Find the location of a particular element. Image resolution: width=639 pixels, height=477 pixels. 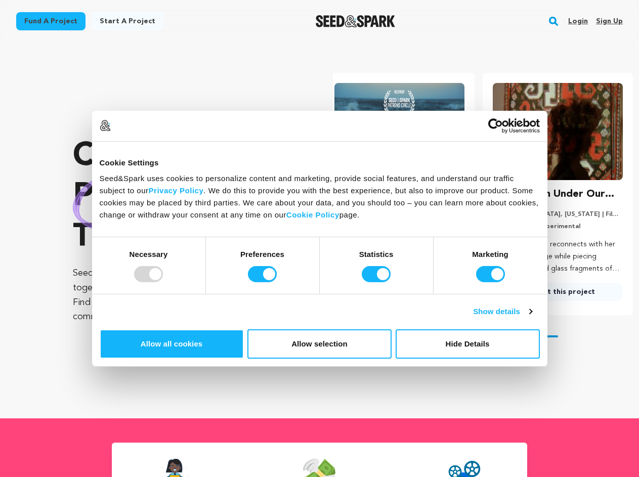

strong: Statistics is located at coordinates (376, 254).